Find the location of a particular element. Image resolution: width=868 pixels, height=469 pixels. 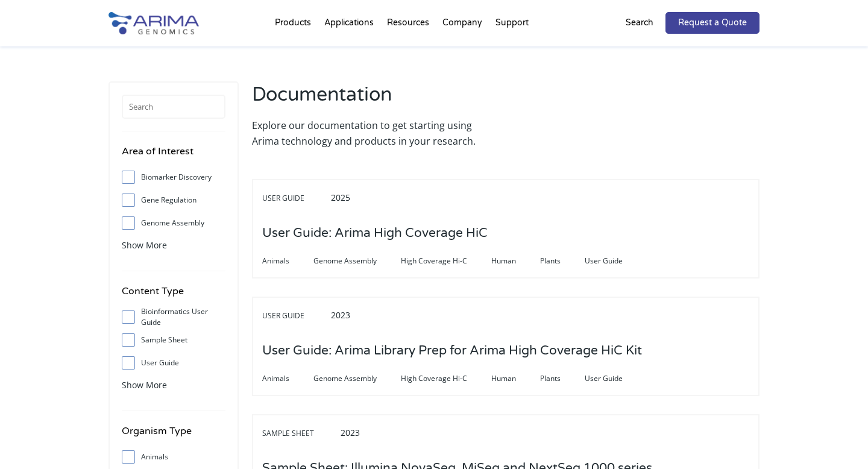

span: 2025 is located at coordinates (341, 197).